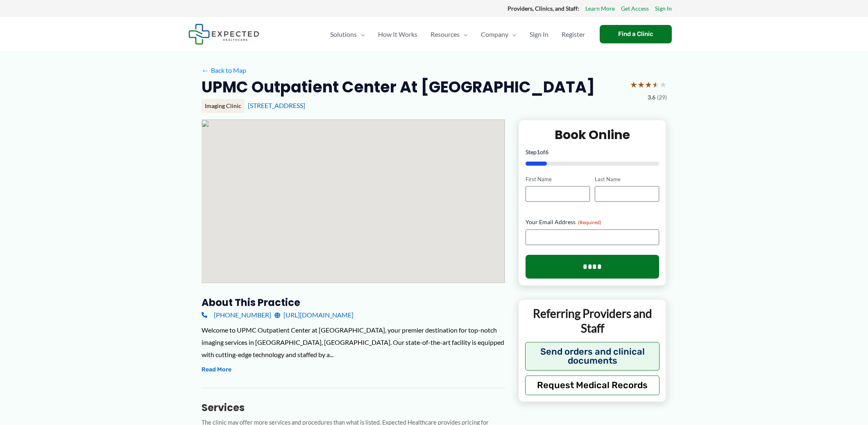 This screenshot has width=868, height=425. Describe the element at coordinates (544, 9) in the screenshot. I see `strong: Providers, Clinics, and Staff:` at that location.